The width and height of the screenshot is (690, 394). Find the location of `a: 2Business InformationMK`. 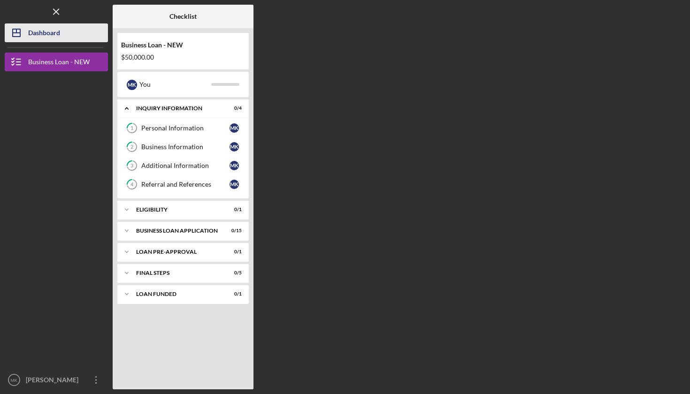

a: 2Business InformationMK is located at coordinates (183, 147).